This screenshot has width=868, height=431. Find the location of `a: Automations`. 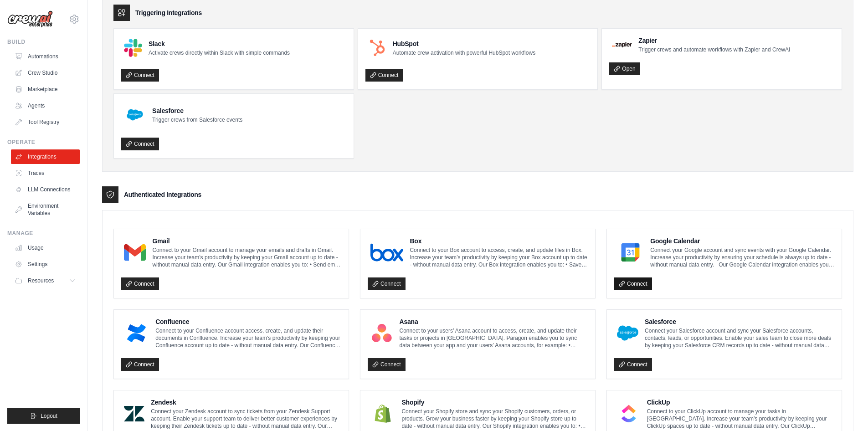

a: Automations is located at coordinates (45, 56).